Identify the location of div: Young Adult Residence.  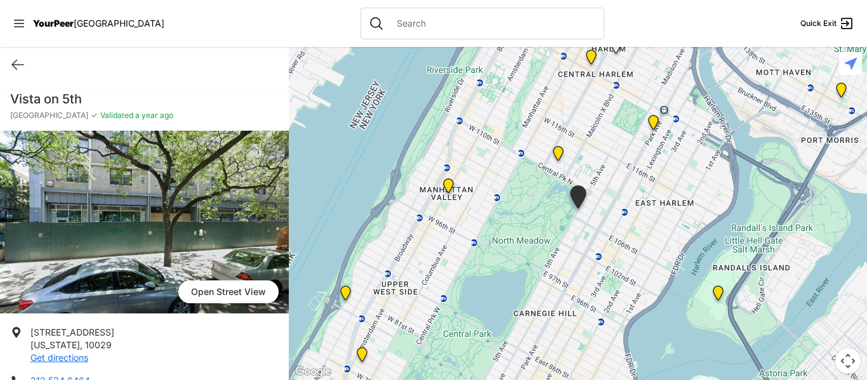
(616, 49).